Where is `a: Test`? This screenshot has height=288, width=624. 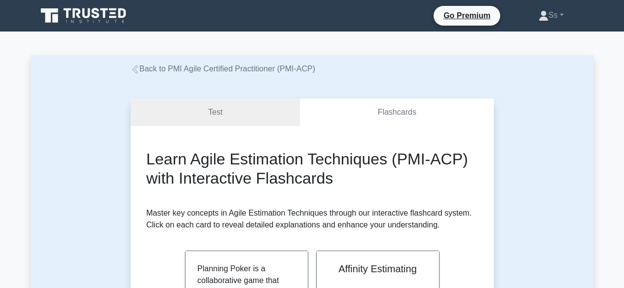 a: Test is located at coordinates (215, 112).